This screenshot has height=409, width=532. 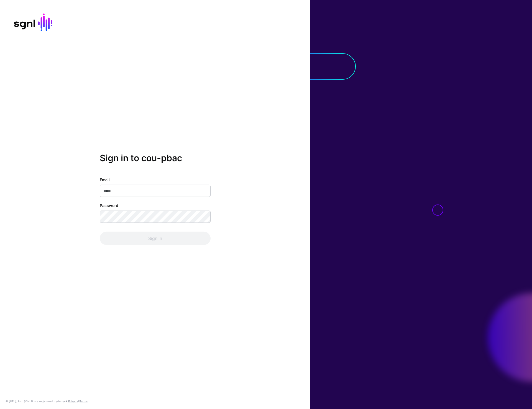 What do you see at coordinates (109, 205) in the screenshot?
I see `label: Password` at bounding box center [109, 205].